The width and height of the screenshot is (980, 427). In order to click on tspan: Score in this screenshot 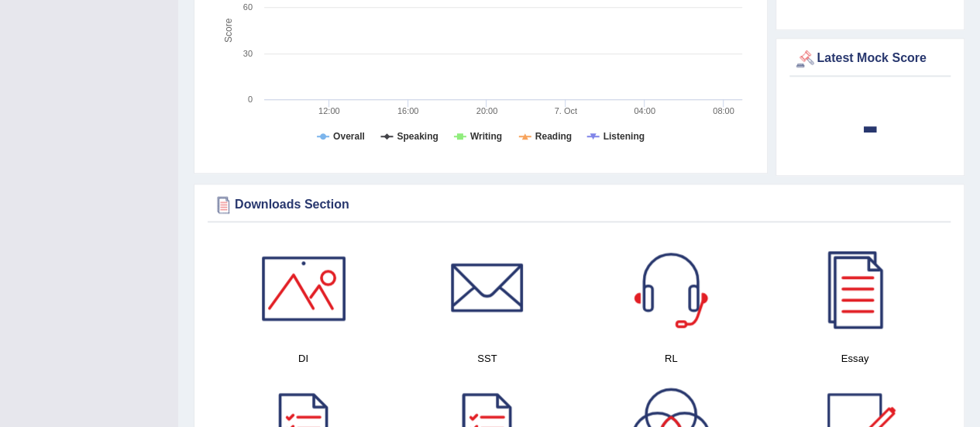, I will do `click(229, 30)`.